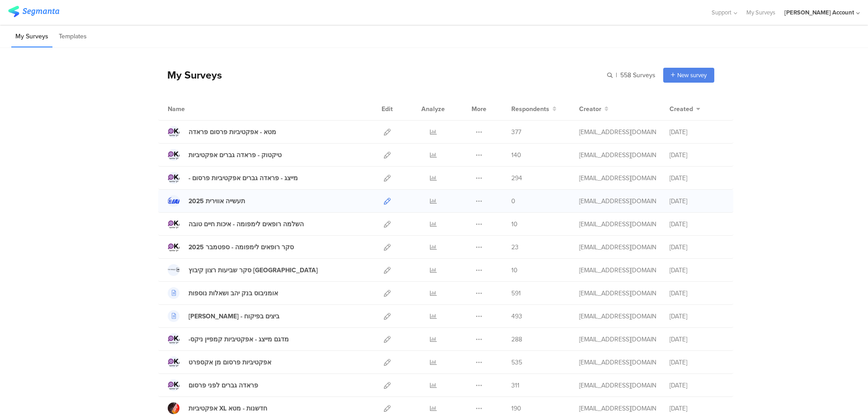  I want to click on a: טיקטוק - פראדה גברים אפקטיביות, so click(224, 155).